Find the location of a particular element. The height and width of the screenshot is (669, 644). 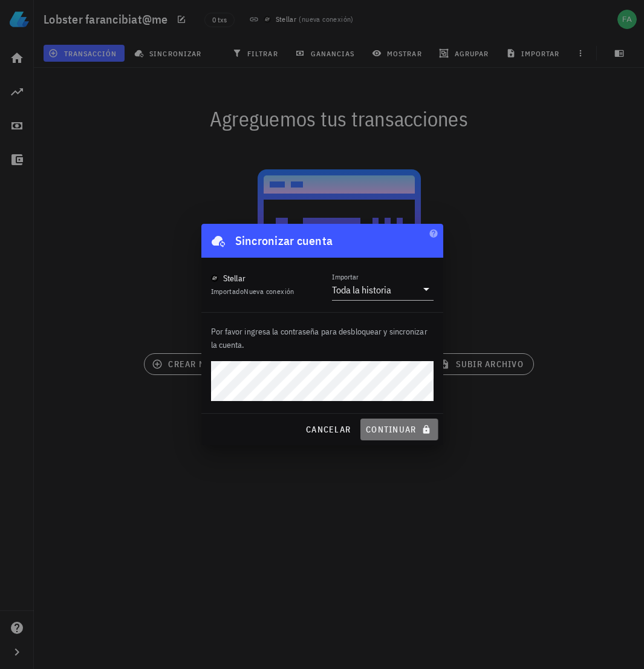

span: cancelar is located at coordinates (328, 429).